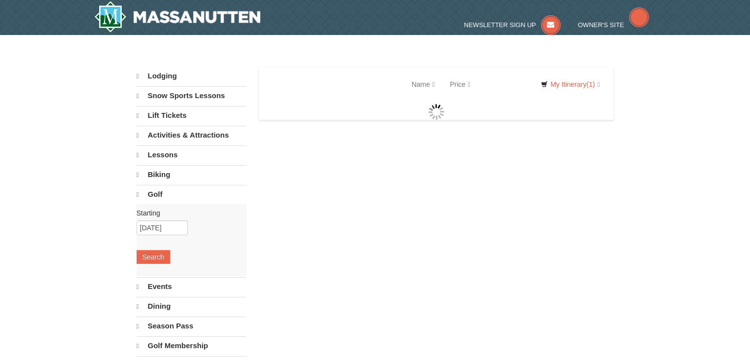 The image size is (750, 360). Describe the element at coordinates (191, 115) in the screenshot. I see `a: Lift Tickets` at that location.